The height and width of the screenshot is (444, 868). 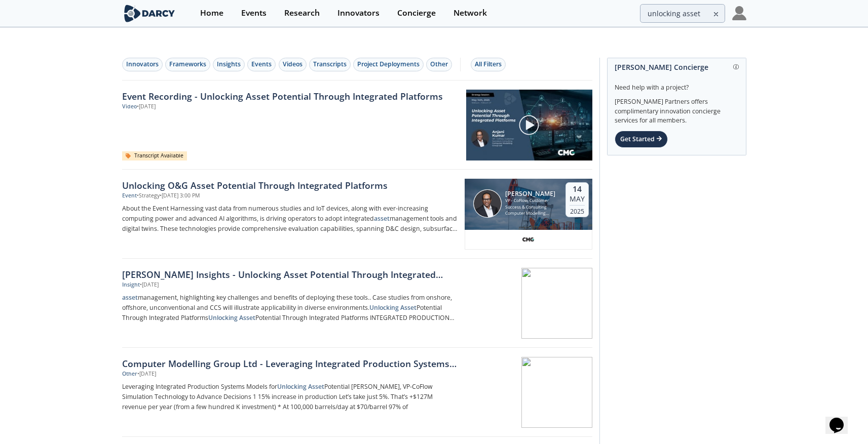 I want to click on input: Advanced Search, so click(x=682, y=13).